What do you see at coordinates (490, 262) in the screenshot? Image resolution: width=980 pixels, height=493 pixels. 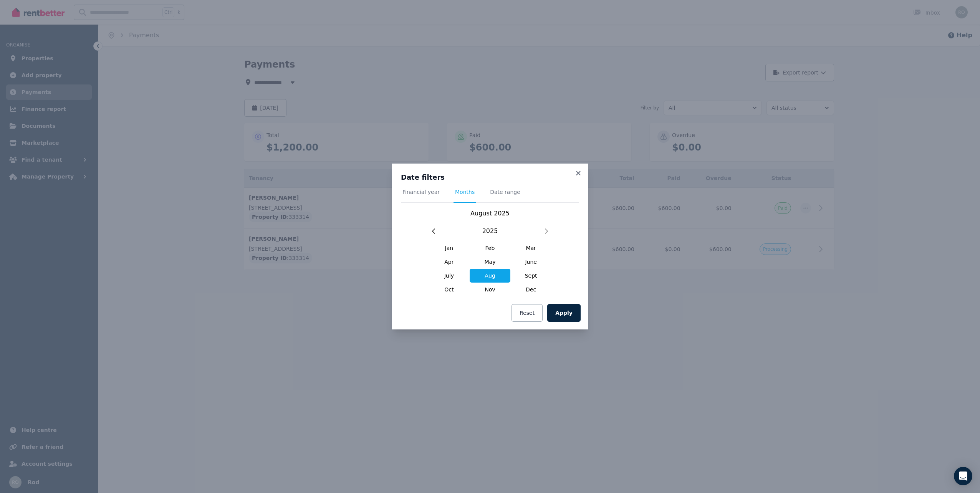 I see `span: May` at bounding box center [490, 262].